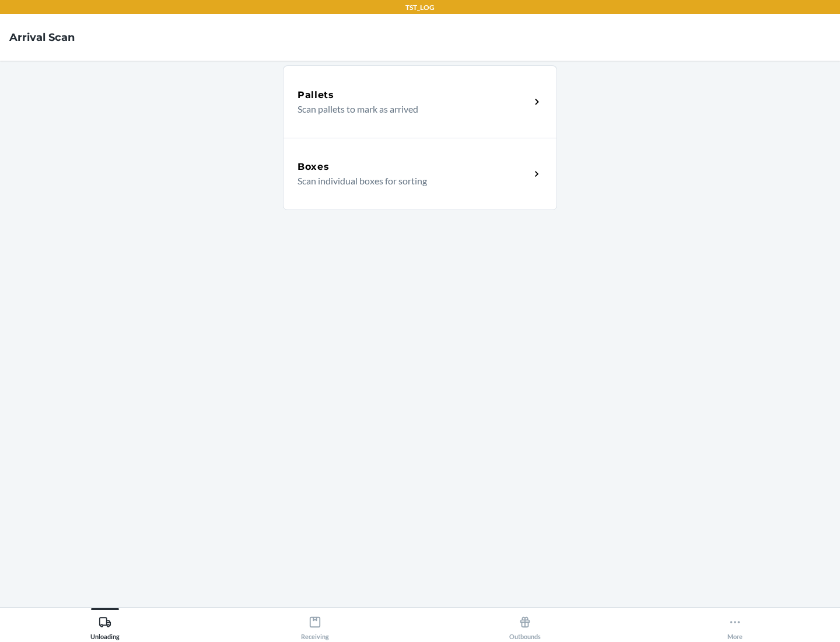 This screenshot has width=840, height=642. What do you see at coordinates (420, 102) in the screenshot?
I see `a: PalletsScan pallets to mark as arrived` at bounding box center [420, 102].